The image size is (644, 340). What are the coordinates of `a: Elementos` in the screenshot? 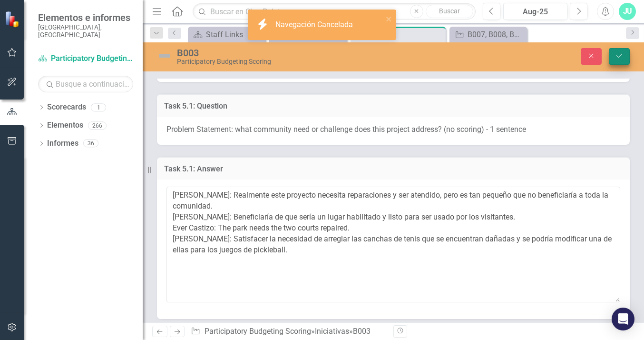 It's located at (65, 126).